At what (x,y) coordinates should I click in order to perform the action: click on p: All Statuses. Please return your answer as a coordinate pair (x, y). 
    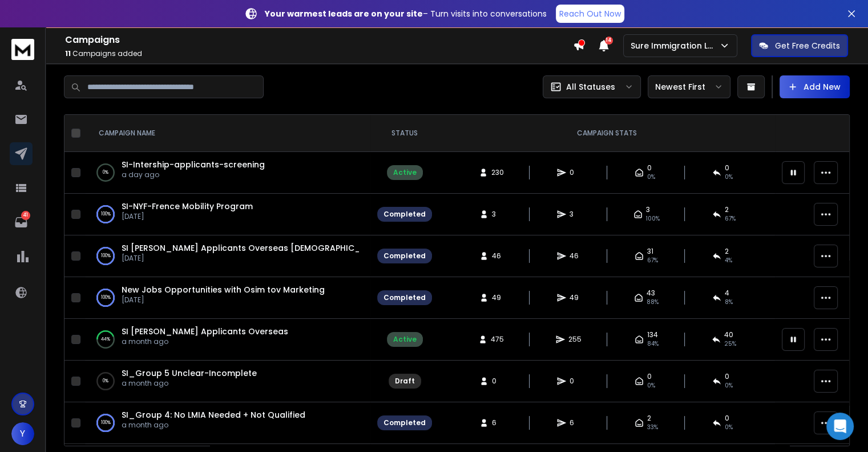
    Looking at the image, I should click on (590, 87).